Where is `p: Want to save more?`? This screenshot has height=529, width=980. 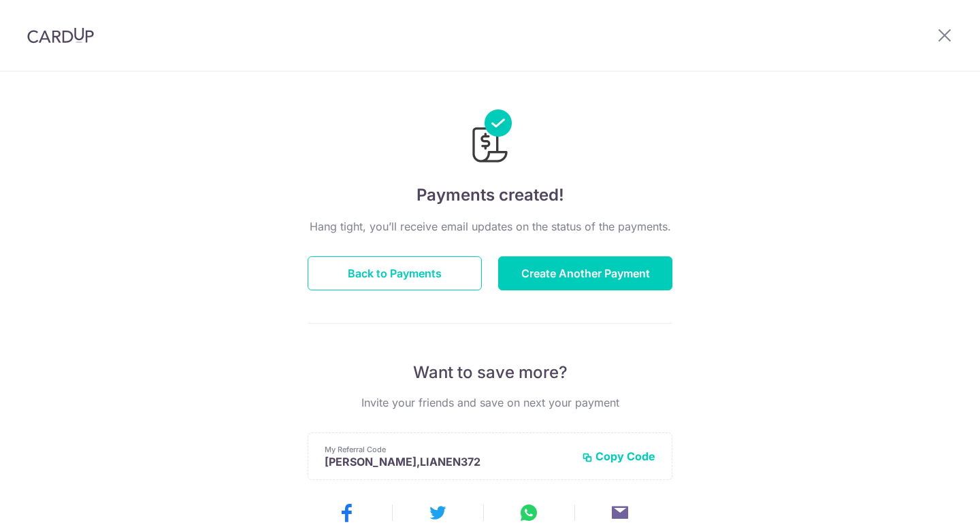
p: Want to save more? is located at coordinates (490, 373).